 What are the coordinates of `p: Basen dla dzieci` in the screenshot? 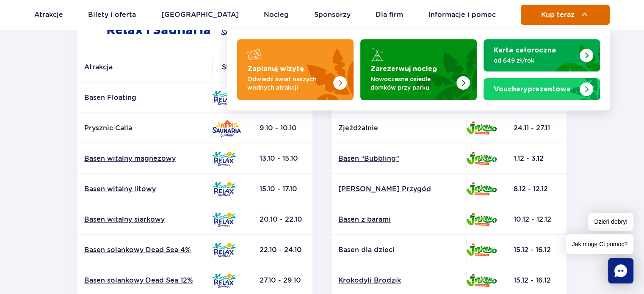 It's located at (399, 250).